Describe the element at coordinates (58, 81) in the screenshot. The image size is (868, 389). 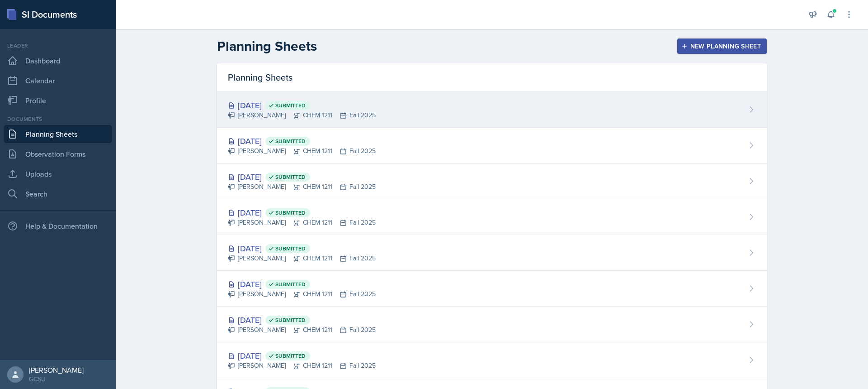
I see `a: Calendar` at that location.